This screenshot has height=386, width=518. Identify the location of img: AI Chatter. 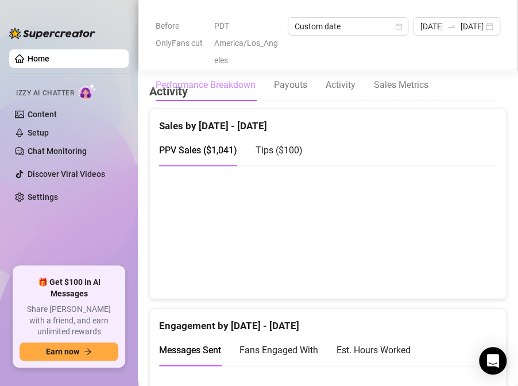
(87, 91).